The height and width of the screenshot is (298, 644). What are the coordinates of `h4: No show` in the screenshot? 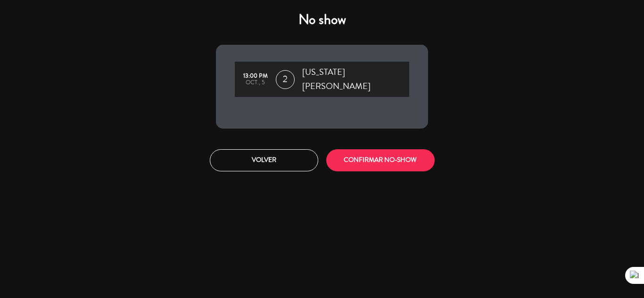 It's located at (322, 20).